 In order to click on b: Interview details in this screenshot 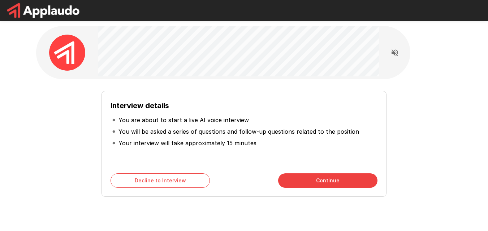, I will do `click(140, 106)`.